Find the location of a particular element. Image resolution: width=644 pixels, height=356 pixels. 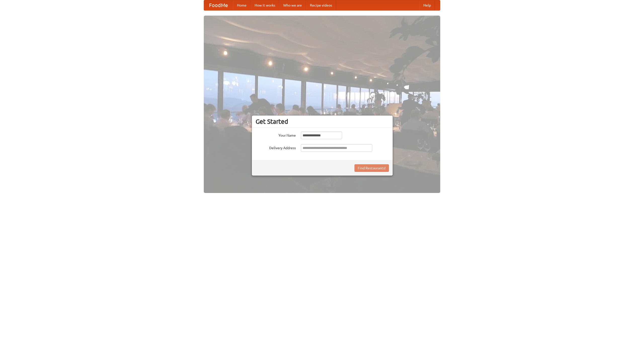

a: Recipe videos is located at coordinates (321, 5).